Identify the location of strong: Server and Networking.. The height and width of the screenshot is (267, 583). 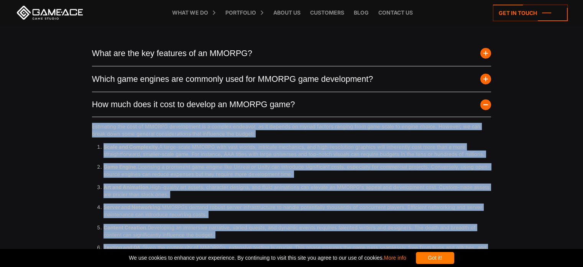
(133, 207).